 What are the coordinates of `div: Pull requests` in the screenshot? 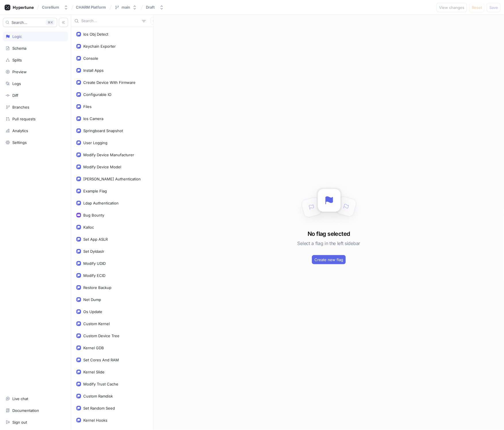 It's located at (24, 119).